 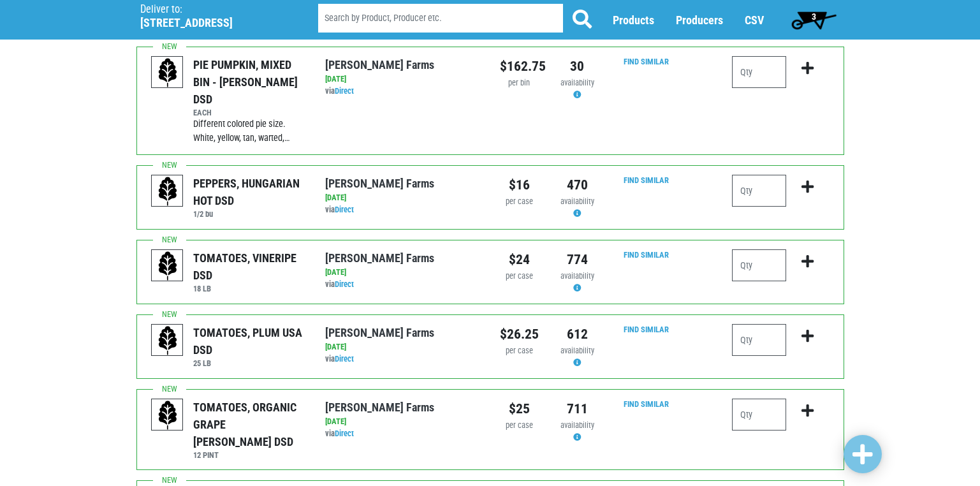 What do you see at coordinates (633, 20) in the screenshot?
I see `span: Products` at bounding box center [633, 20].